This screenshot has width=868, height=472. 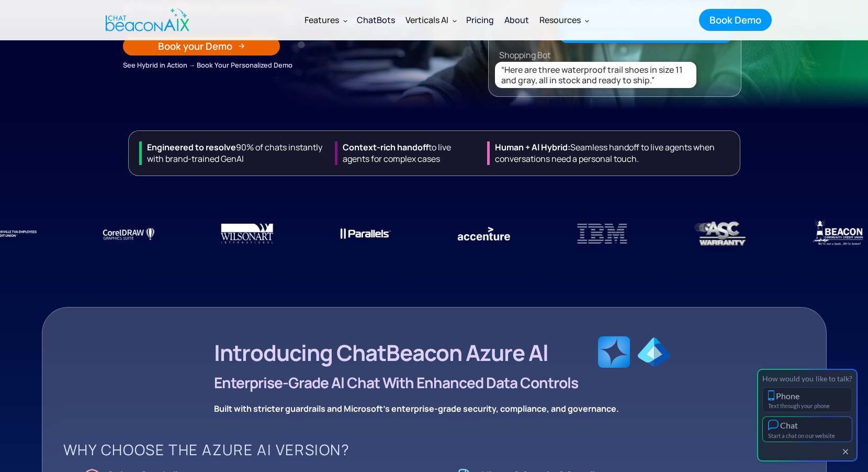 What do you see at coordinates (381, 352) in the screenshot?
I see `strong: Introducing ChatBeacon Azure Al` at bounding box center [381, 352].